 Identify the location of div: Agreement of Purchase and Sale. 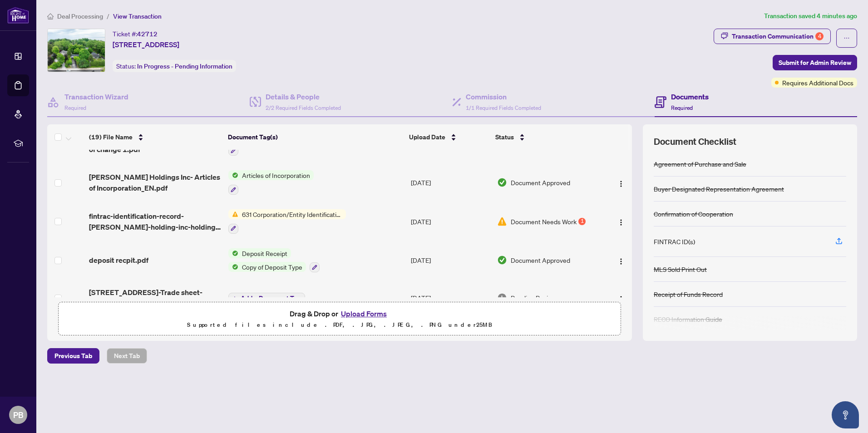
(700, 164).